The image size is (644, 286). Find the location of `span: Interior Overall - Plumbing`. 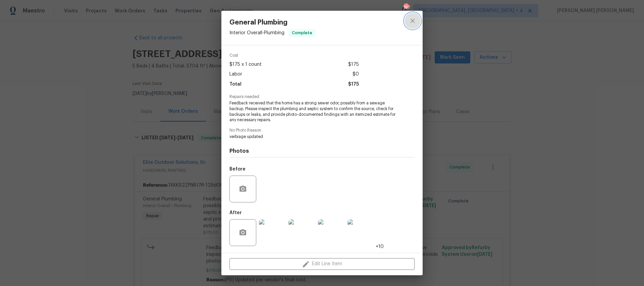

span: Interior Overall - Plumbing is located at coordinates (257, 33).